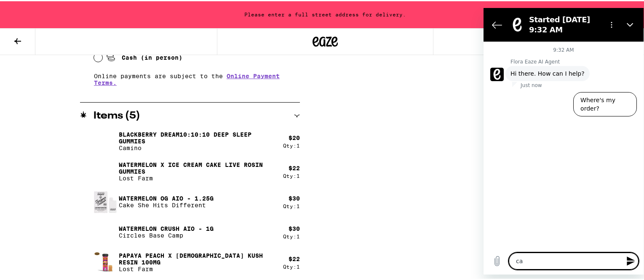 Image resolution: width=644 pixels, height=280 pixels. Describe the element at coordinates (105, 261) in the screenshot. I see `img: Papaya Peach X Hindu Kush Resin 100mg` at that location.